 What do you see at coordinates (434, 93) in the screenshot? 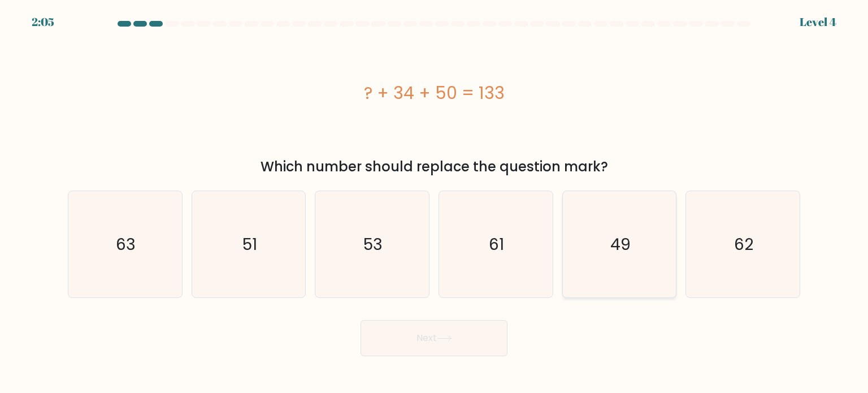
I see `div: ? + 34 + 50 = 133` at bounding box center [434, 93].